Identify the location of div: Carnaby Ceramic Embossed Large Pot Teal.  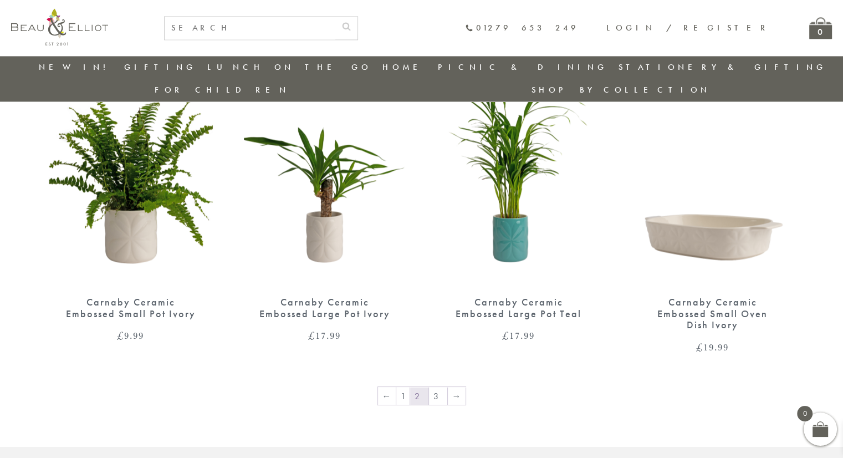
(519, 307).